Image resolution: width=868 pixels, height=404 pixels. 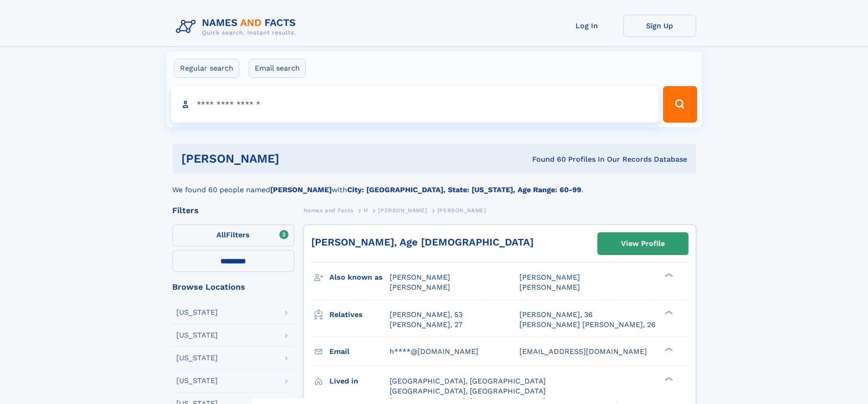 What do you see at coordinates (221, 235) in the screenshot?
I see `span: All` at bounding box center [221, 235].